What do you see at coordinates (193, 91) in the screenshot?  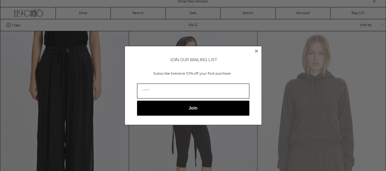 I see `input: Email` at bounding box center [193, 91].